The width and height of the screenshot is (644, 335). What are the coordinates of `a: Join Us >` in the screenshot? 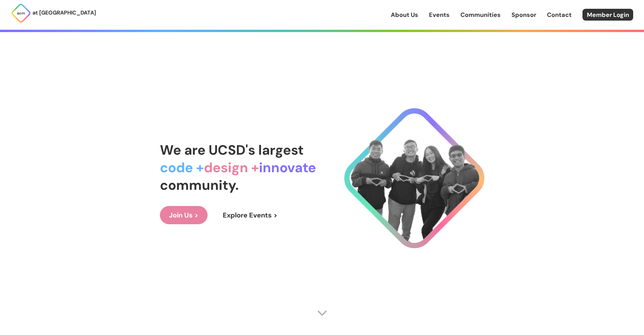 It's located at (184, 215).